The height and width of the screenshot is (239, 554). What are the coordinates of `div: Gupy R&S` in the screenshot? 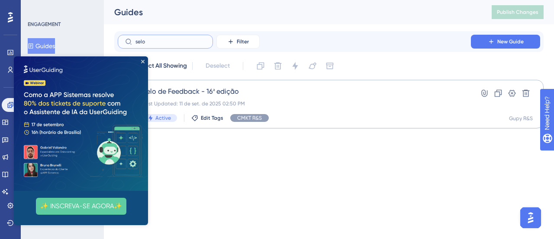 It's located at (521, 118).